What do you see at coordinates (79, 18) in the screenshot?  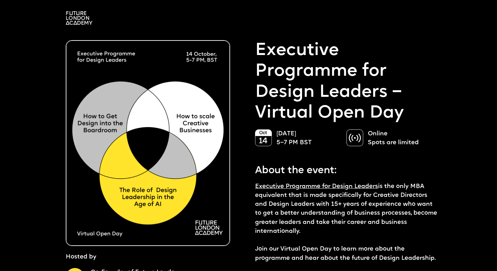 I see `img: A logo saying in 3 lines: Future London Academy` at bounding box center [79, 18].